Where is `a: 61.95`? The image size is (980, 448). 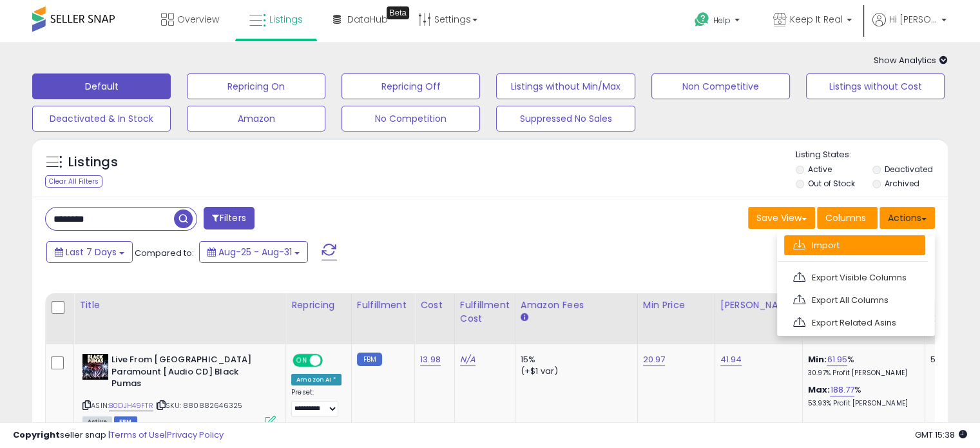 a: 61.95 is located at coordinates (837, 360).